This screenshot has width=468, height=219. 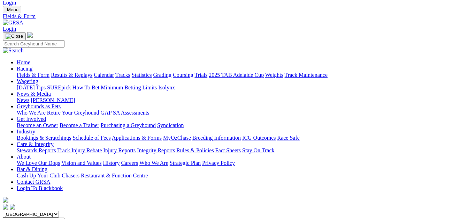 I want to click on a: Purchasing a Greyhound, so click(x=128, y=125).